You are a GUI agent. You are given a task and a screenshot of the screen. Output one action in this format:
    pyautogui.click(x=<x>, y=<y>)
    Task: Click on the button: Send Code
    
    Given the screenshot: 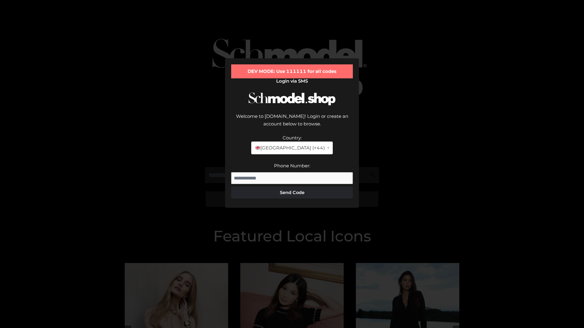 What is the action you would take?
    pyautogui.click(x=292, y=193)
    